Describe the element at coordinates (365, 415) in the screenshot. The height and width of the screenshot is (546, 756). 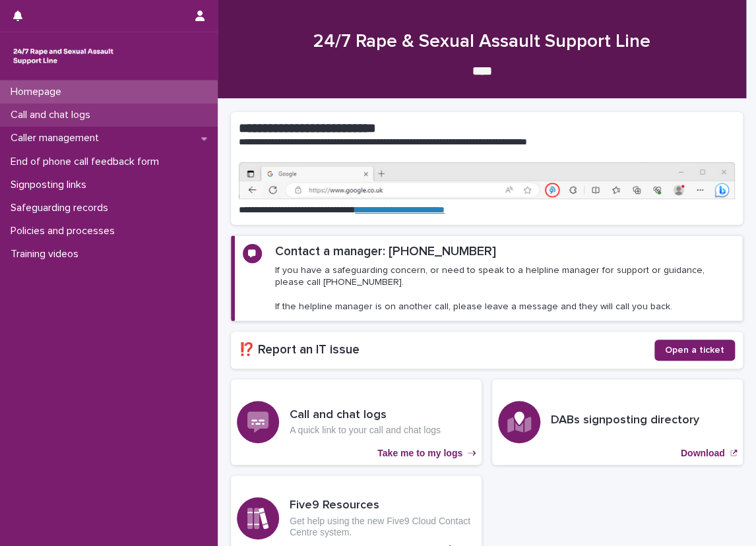
I see `h3: Call and chat logs` at that location.